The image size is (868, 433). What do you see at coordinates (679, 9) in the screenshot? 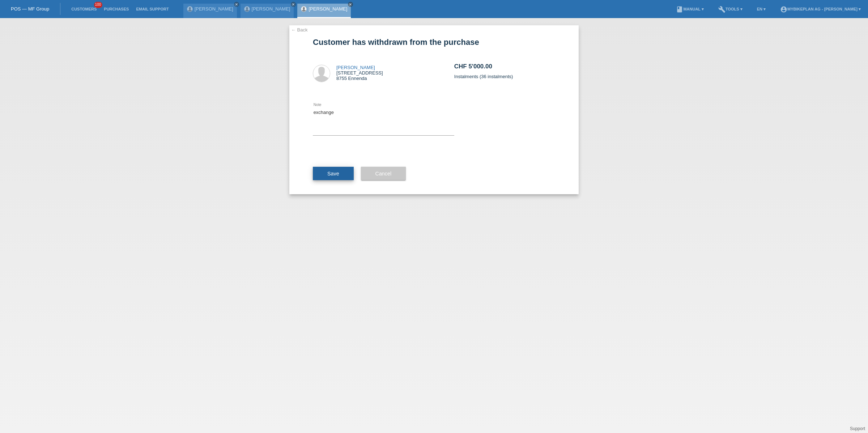
I see `i: book` at bounding box center [679, 9].